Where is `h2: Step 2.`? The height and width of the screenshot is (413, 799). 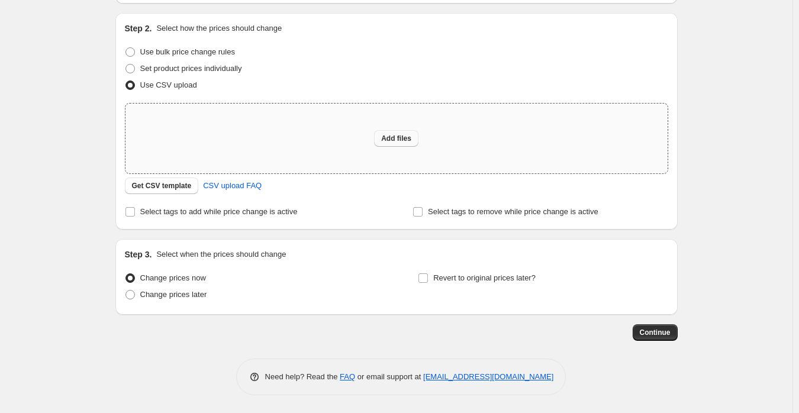 h2: Step 2. is located at coordinates (139, 28).